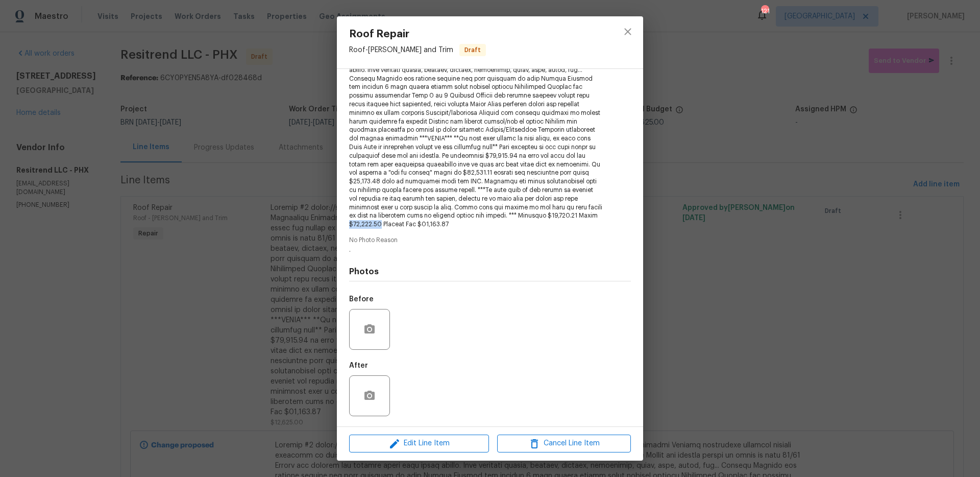  I want to click on button: Edit Line Item, so click(419, 444).